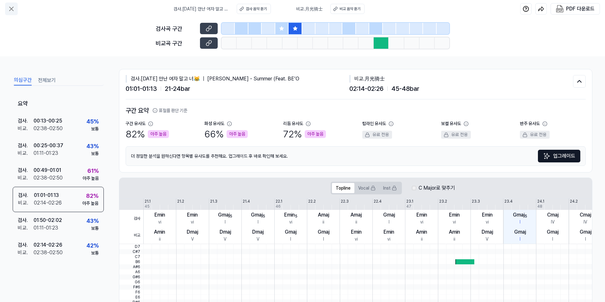 This screenshot has width=605, height=302. What do you see at coordinates (436, 188) in the screenshot?
I see `label: C Major로 맞추기` at bounding box center [436, 188].